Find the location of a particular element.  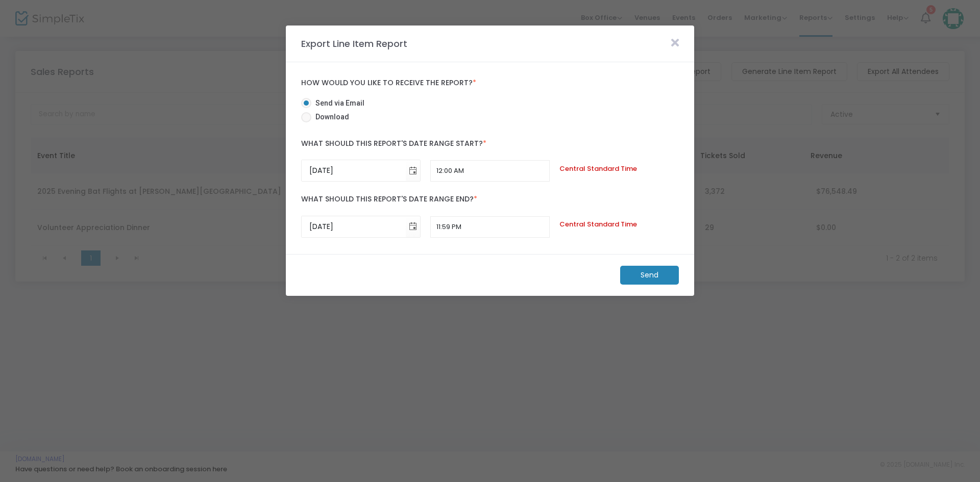

label: What should this report's date range end? is located at coordinates (490, 200).